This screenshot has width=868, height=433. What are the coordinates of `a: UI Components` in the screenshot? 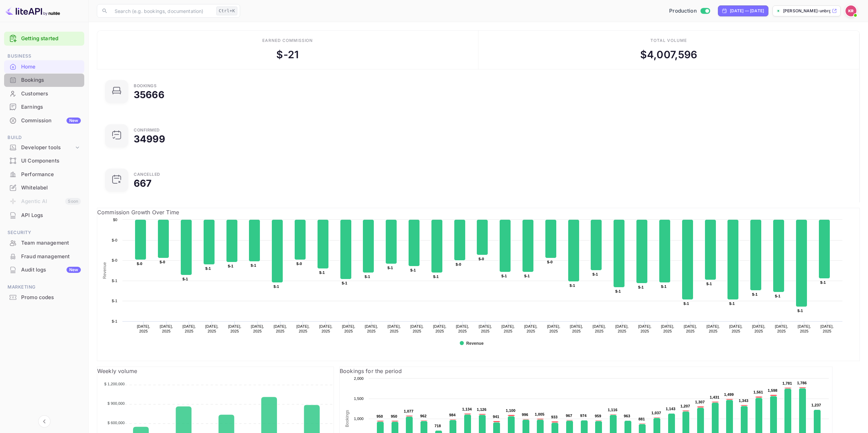 It's located at (44, 161).